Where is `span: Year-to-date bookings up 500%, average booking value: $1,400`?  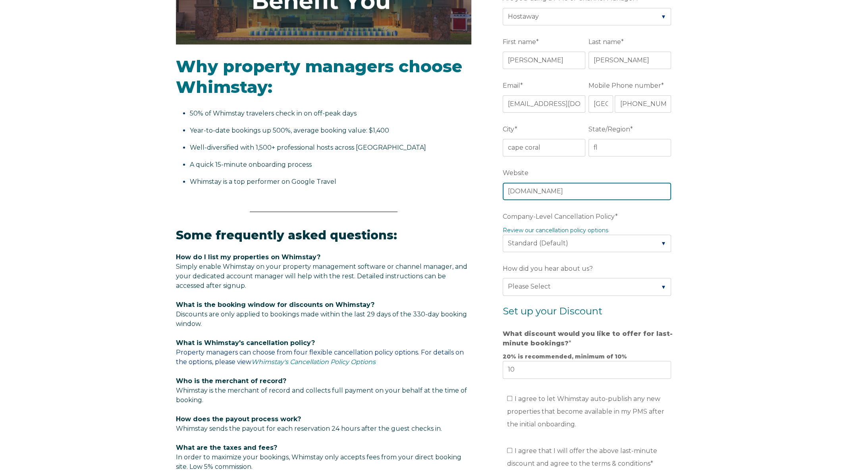 span: Year-to-date bookings up 500%, average booking value: $1,400 is located at coordinates (290, 130).